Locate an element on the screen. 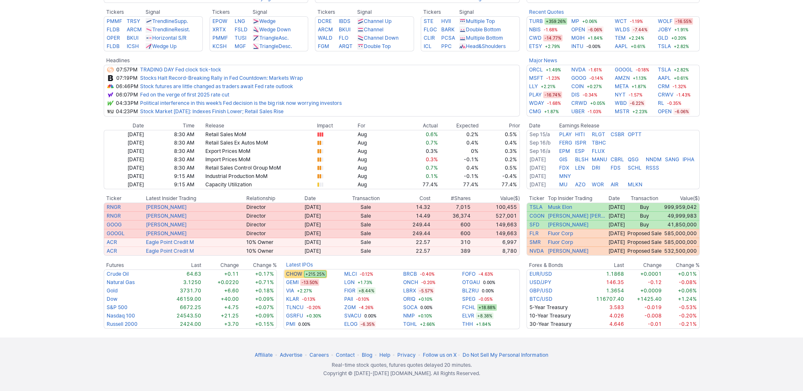  a: WOR is located at coordinates (598, 184).